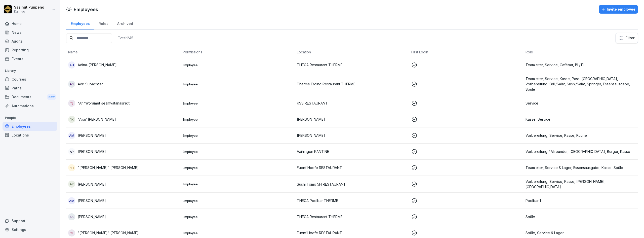 The width and height of the screenshot is (644, 238). What do you see at coordinates (466, 52) in the screenshot?
I see `th: First Login` at bounding box center [466, 52].